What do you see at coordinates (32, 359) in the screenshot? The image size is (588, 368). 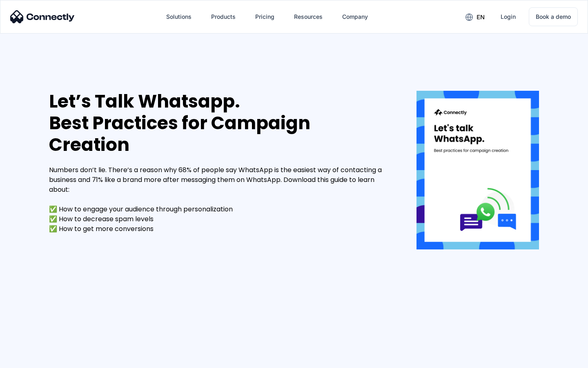 I see `ul: Language list` at bounding box center [32, 359].